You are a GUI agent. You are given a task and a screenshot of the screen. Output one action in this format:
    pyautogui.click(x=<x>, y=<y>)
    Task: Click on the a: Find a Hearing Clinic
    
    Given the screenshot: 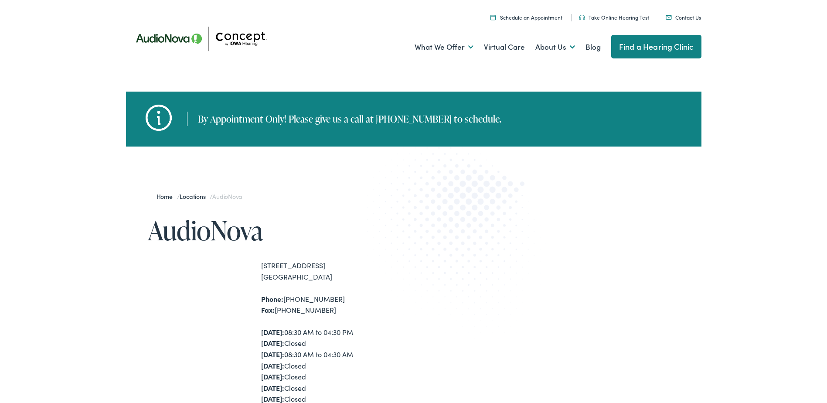 What is the action you would take?
    pyautogui.click(x=656, y=47)
    